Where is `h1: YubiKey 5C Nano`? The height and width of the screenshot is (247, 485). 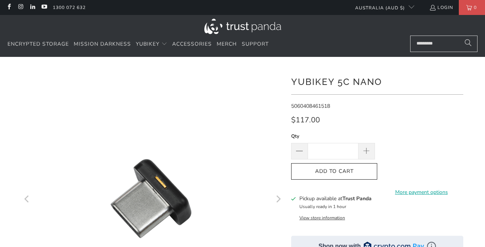 h1: YubiKey 5C Nano is located at coordinates (377, 81).